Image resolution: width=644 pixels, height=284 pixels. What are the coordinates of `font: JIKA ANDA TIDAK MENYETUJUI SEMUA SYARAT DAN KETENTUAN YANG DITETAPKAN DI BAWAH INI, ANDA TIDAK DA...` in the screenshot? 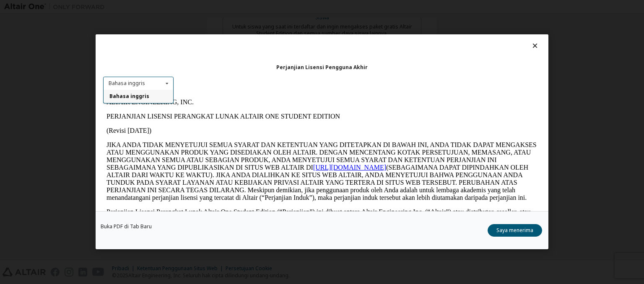 It's located at (218, 61).